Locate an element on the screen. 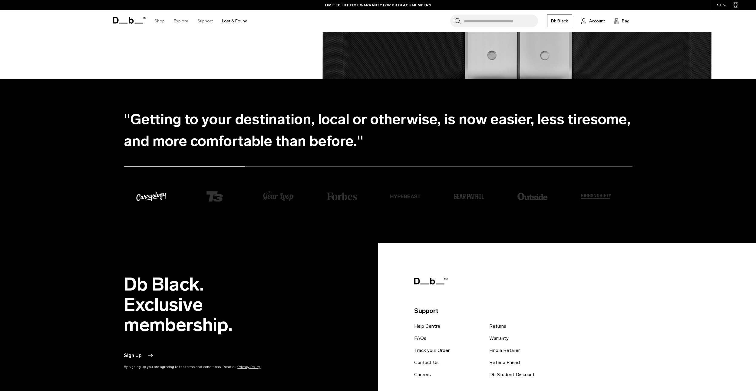 Image resolution: width=756 pixels, height=391 pixels. li: 8 / 8 is located at coordinates (295, 197).